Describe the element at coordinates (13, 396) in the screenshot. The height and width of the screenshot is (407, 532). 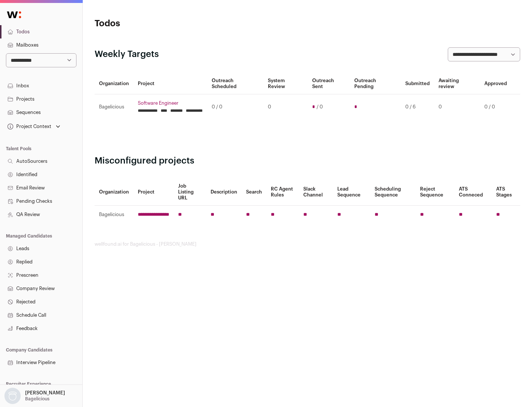
I see `img: nopic.png` at that location.